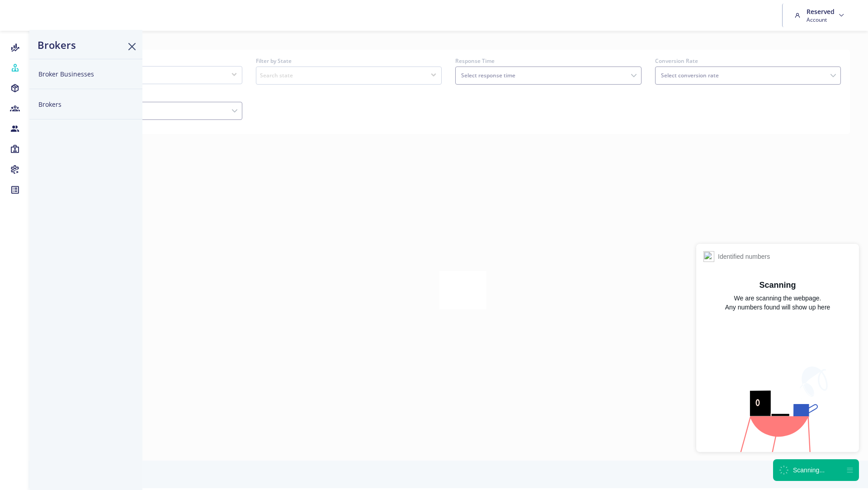 The height and width of the screenshot is (490, 868). What do you see at coordinates (820, 11) in the screenshot?
I see `h6: Reserved` at bounding box center [820, 11].